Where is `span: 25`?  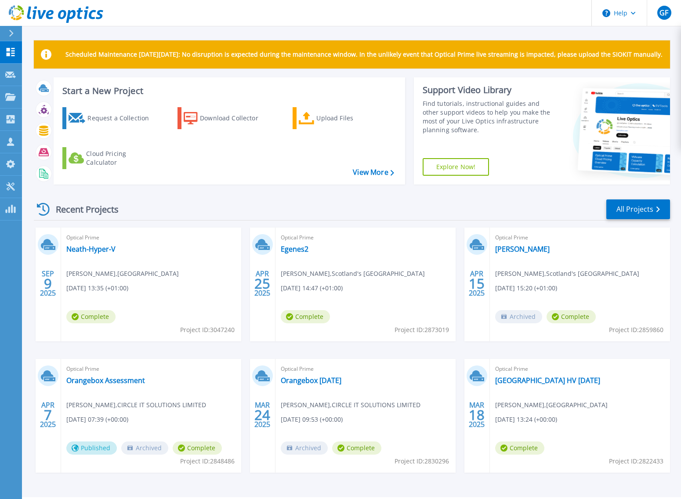
span: 25 is located at coordinates (262, 283).